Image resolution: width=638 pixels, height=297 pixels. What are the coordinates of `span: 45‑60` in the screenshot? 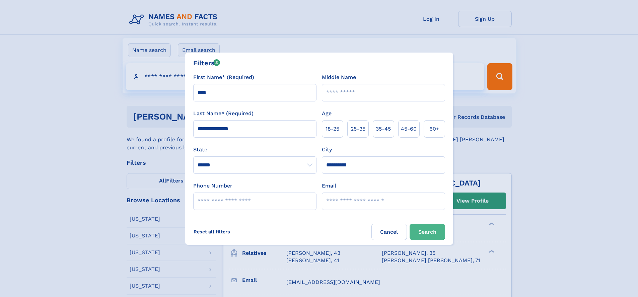 It's located at (409, 129).